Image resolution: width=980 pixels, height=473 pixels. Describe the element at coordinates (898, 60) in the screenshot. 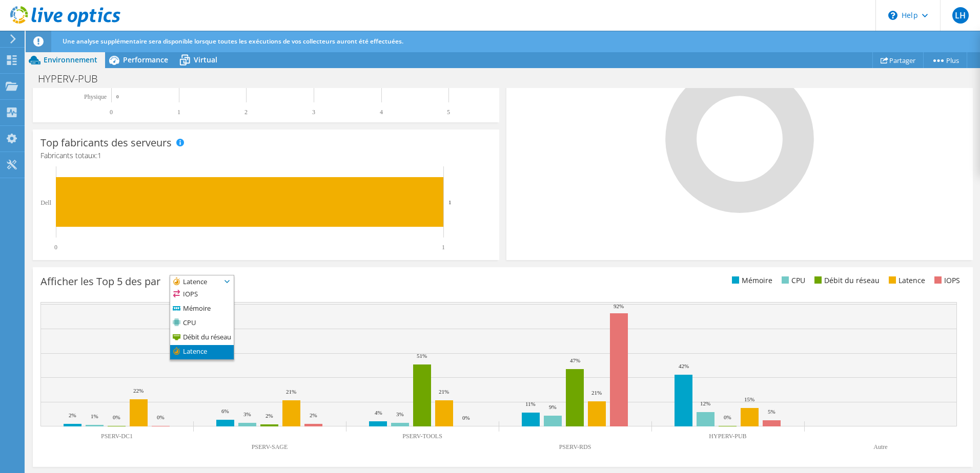

I see `a: Partager` at that location.